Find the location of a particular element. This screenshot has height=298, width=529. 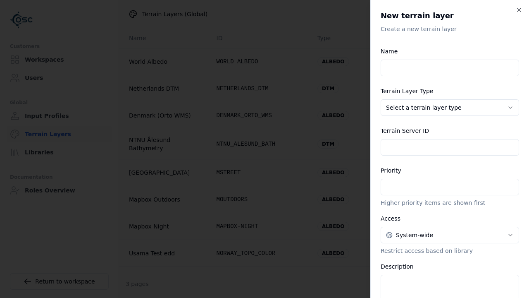

label: Terrain Layer Type is located at coordinates (407, 91).